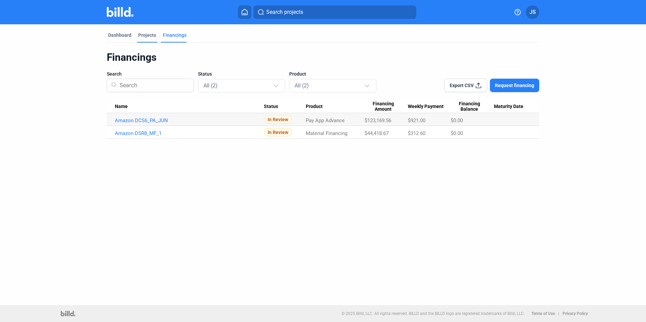 The height and width of the screenshot is (322, 646). Describe the element at coordinates (325, 121) in the screenshot. I see `span: Pay App Advance` at that location.